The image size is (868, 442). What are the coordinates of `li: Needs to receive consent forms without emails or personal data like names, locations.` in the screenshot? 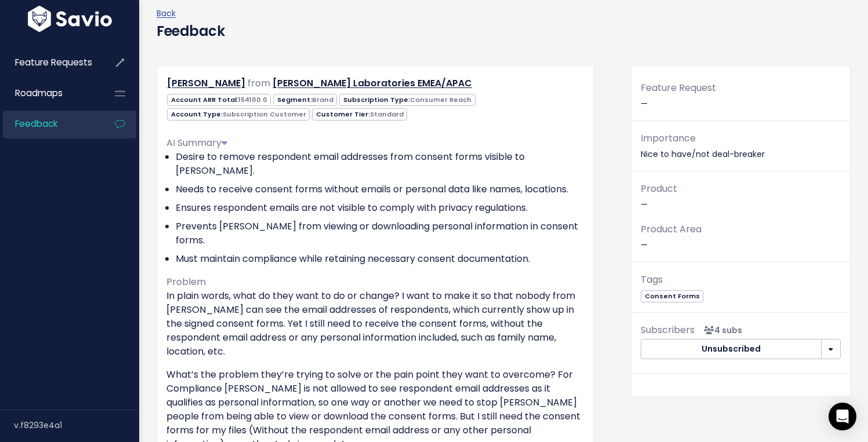 It's located at (380, 189).